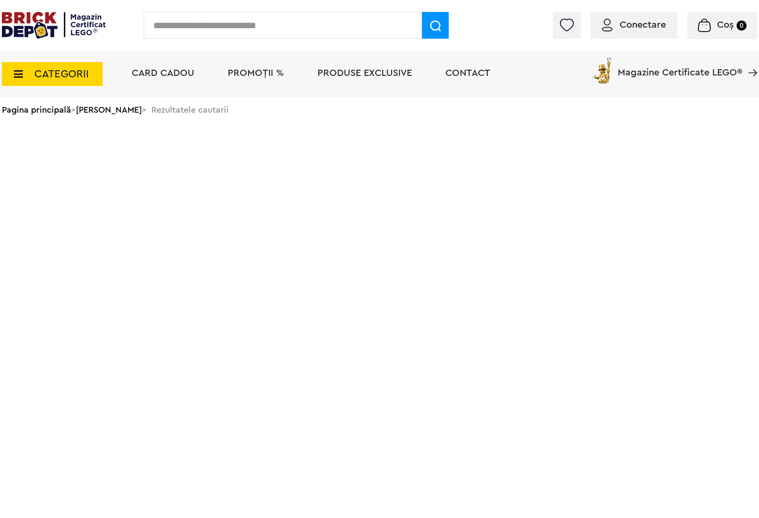 This screenshot has height=518, width=759. What do you see at coordinates (62, 74) in the screenshot?
I see `span: CATEGORII` at bounding box center [62, 74].